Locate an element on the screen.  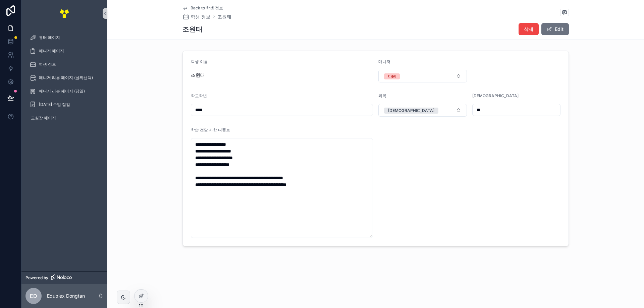
img: App logo is located at coordinates (64, 14).